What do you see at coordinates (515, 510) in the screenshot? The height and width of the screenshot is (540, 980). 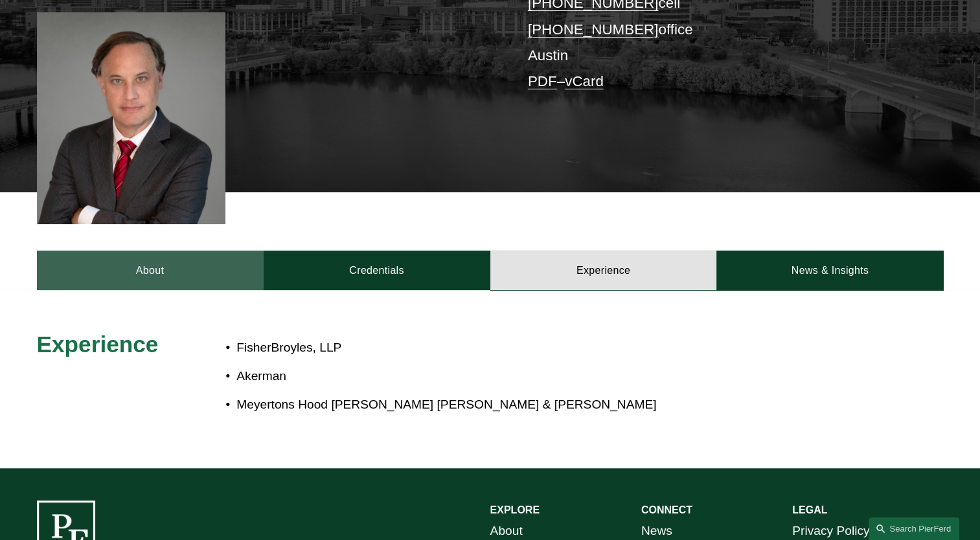 I see `strong: EXPLORE` at bounding box center [515, 510].